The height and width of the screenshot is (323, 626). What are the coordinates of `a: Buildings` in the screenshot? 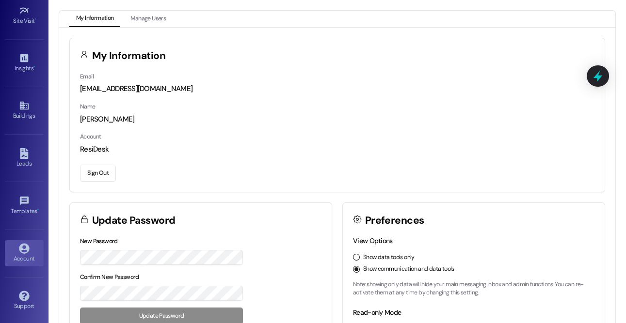 It's located at (24, 111).